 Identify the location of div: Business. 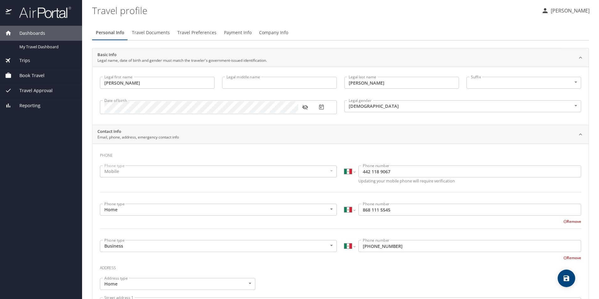
(218, 246).